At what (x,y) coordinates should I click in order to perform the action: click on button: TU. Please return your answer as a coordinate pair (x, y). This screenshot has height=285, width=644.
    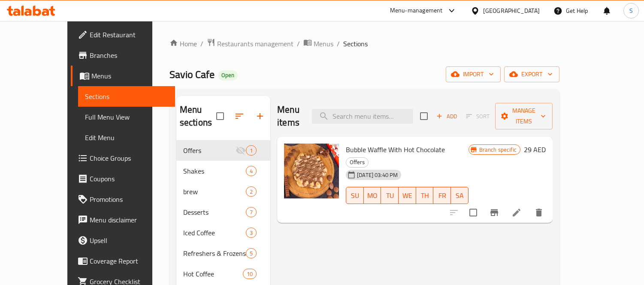
    Looking at the image, I should click on (389, 195).